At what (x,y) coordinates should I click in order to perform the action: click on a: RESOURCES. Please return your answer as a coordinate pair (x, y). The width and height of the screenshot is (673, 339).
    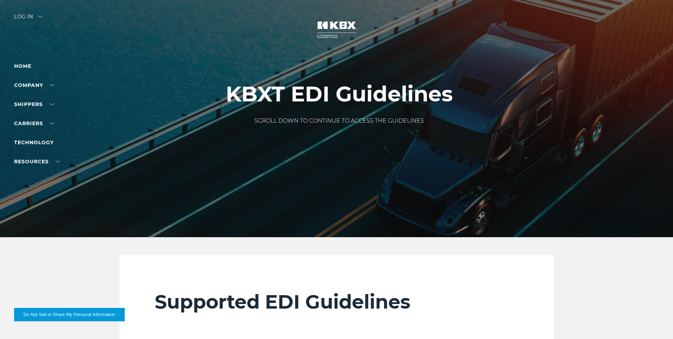
    Looking at the image, I should click on (37, 161).